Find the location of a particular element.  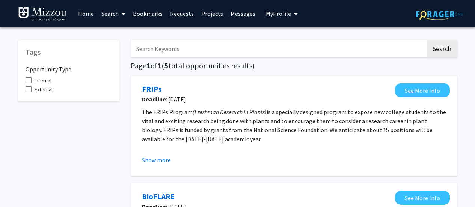

span: External is located at coordinates (44, 89).